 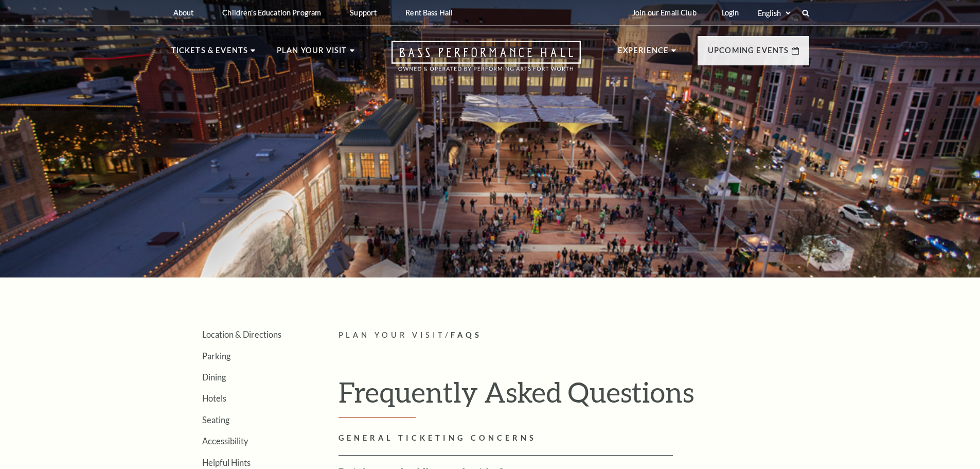 I want to click on p: Upcoming Events, so click(x=749, y=53).